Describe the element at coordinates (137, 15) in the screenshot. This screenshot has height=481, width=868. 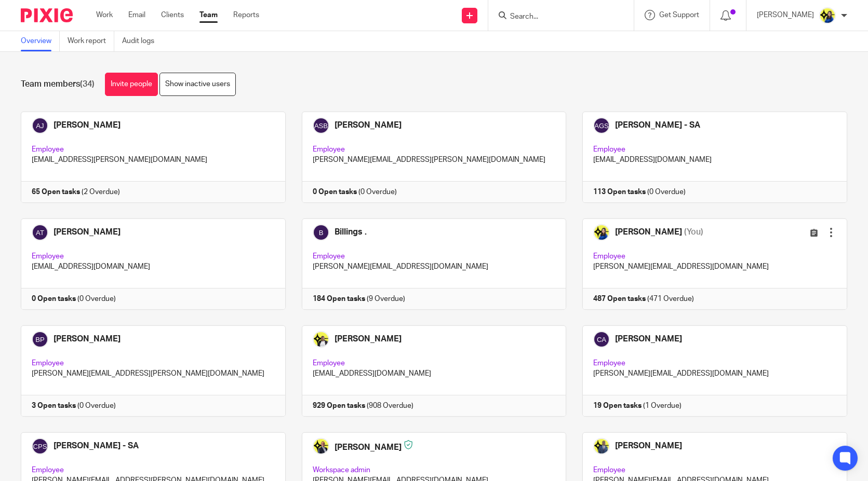
I see `a: Email` at that location.